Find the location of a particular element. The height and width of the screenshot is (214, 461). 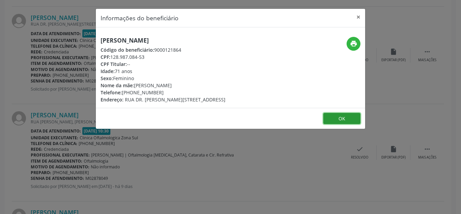

button: print is located at coordinates (354, 44).